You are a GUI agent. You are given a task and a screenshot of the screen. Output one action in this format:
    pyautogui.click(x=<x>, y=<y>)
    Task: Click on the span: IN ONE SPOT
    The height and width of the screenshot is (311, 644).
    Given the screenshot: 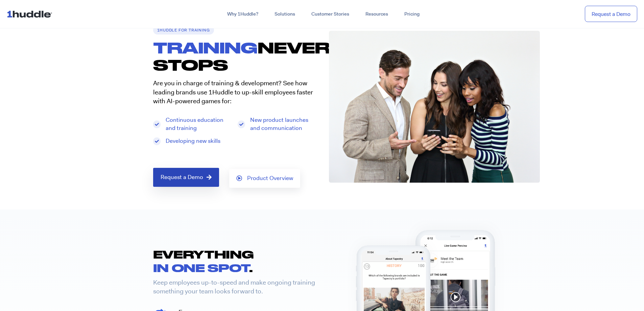 What is the action you would take?
    pyautogui.click(x=201, y=268)
    